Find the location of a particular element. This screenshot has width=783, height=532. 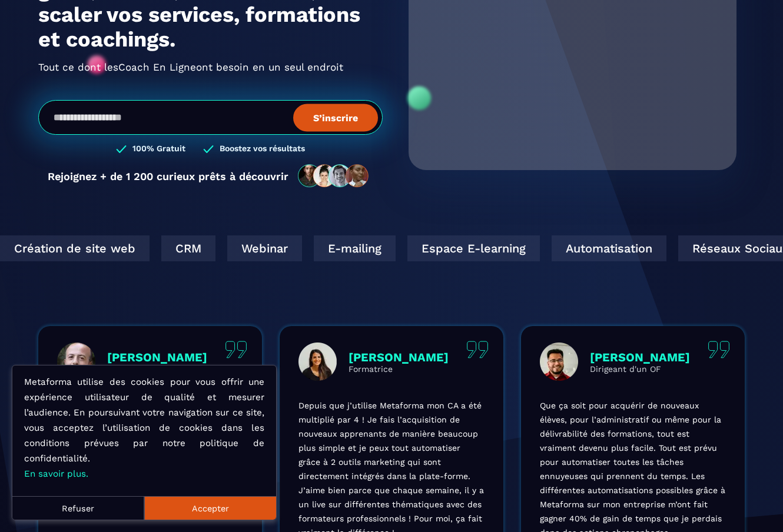

button: S’inscrire is located at coordinates (335, 117).